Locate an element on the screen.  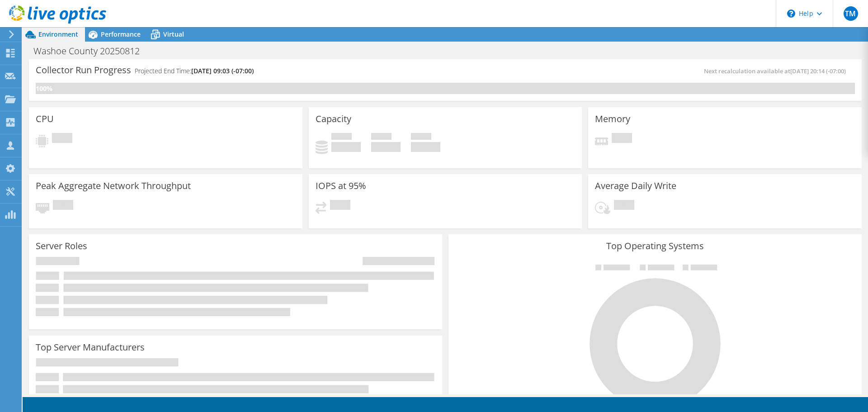
h1: Washoe County 20250812 is located at coordinates (92, 51).